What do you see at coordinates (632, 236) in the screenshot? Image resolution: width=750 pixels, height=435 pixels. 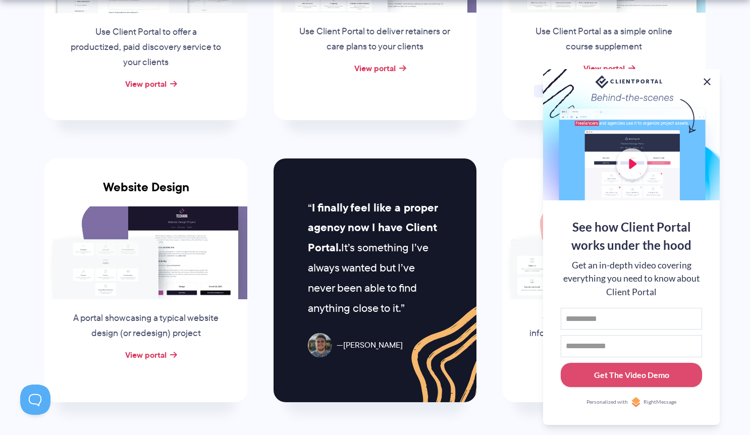 I see `div: See how Client Portal works under the hood` at bounding box center [632, 236].